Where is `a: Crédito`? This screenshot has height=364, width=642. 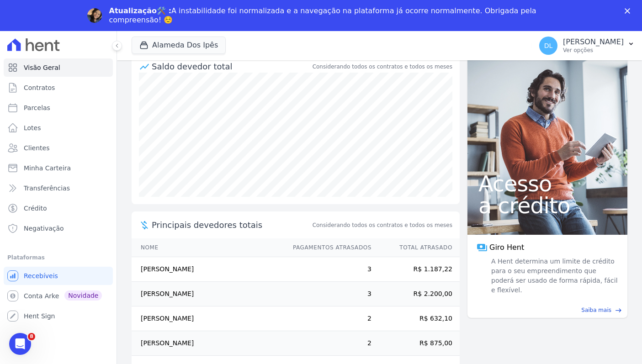 a: Crédito is located at coordinates (58, 208).